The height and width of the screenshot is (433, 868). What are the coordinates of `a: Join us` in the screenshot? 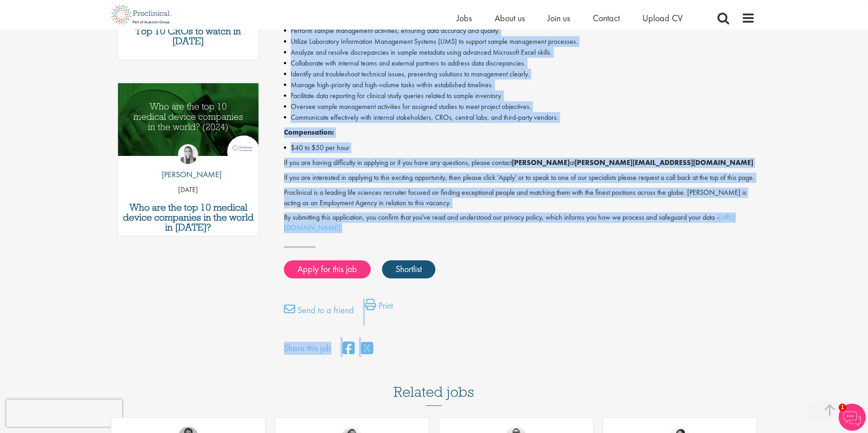 It's located at (559, 18).